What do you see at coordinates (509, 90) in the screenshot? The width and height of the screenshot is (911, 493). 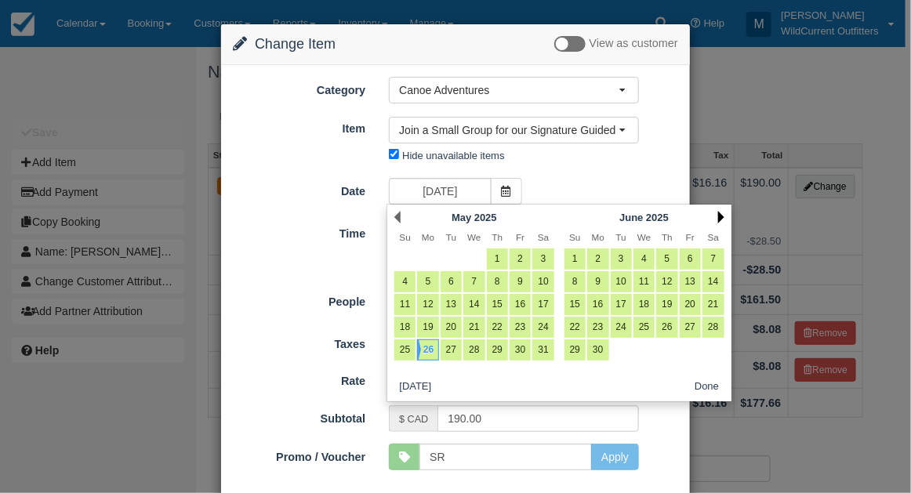 I see `span: Canoe Adventures` at bounding box center [509, 90].